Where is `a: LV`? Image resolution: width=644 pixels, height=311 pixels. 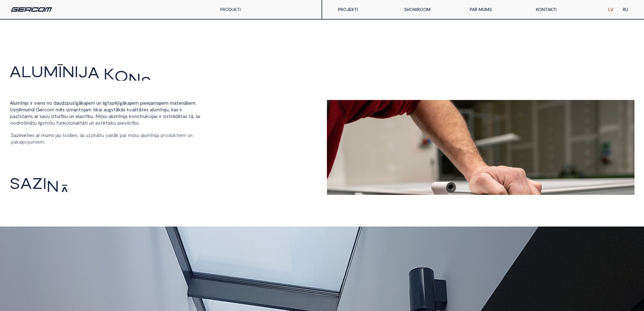 a: LV is located at coordinates (611, 10).